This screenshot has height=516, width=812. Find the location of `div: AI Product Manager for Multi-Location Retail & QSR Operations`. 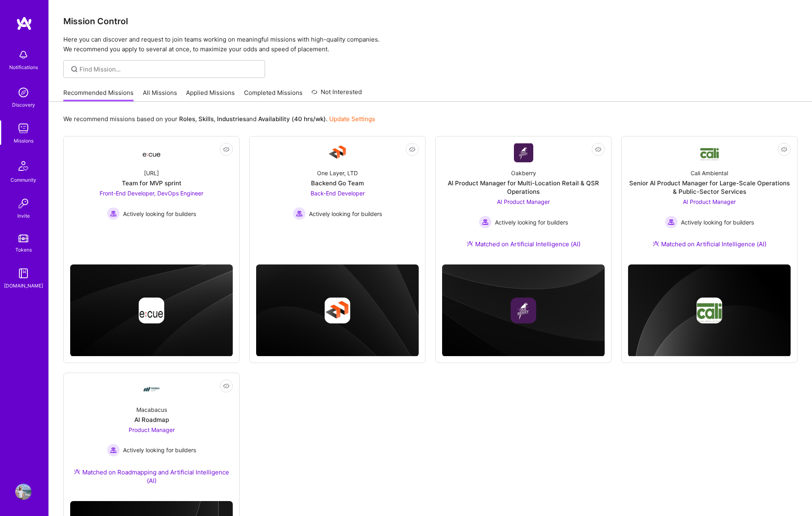

div: AI Product Manager for Multi-Location Retail & QSR Operations is located at coordinates (523, 187).